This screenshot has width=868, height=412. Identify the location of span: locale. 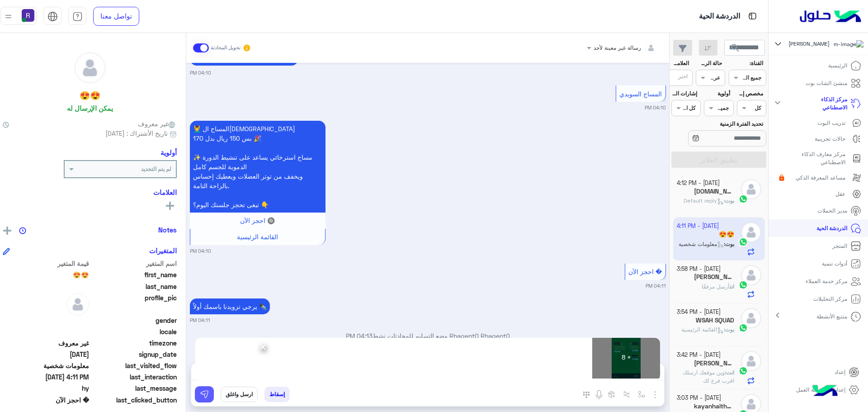
(134, 332).